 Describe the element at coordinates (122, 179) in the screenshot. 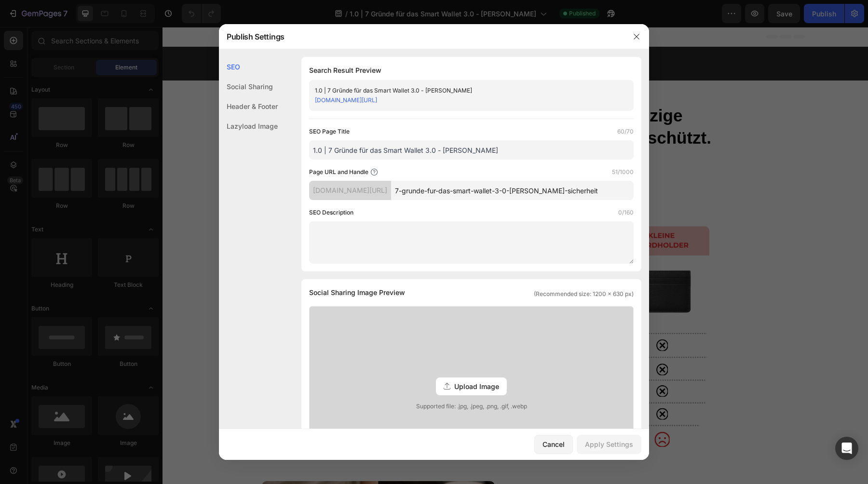

I see `strong: "Lies das` at that location.